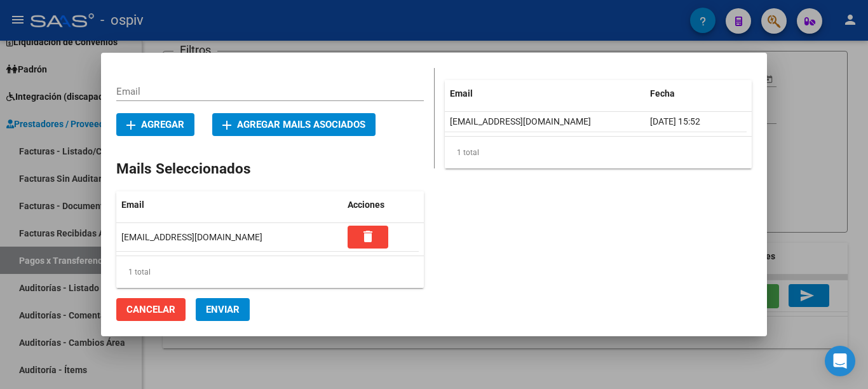 The width and height of the screenshot is (868, 389). I want to click on span: Acciones, so click(366, 205).